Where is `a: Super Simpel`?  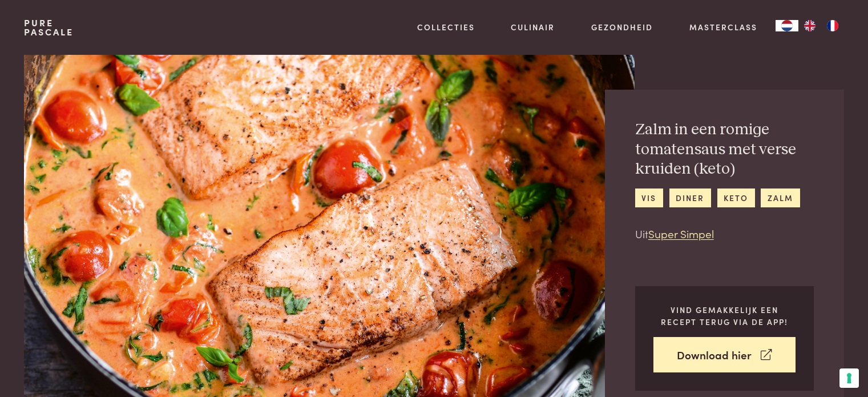 a: Super Simpel is located at coordinates (681, 233).